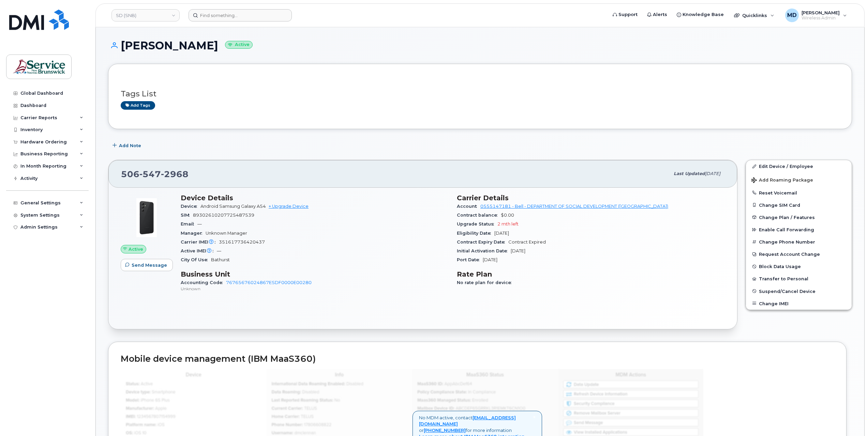  I want to click on button: Change Plan / Features, so click(799, 217).